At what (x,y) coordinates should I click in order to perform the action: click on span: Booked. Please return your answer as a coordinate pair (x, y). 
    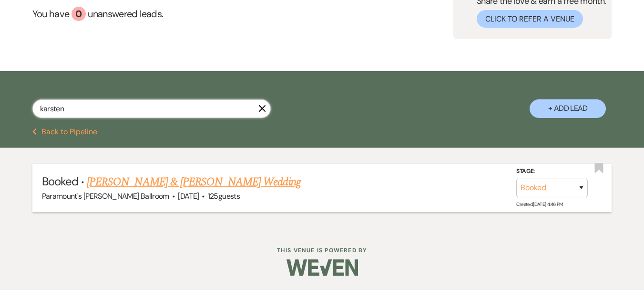
    Looking at the image, I should click on (60, 181).